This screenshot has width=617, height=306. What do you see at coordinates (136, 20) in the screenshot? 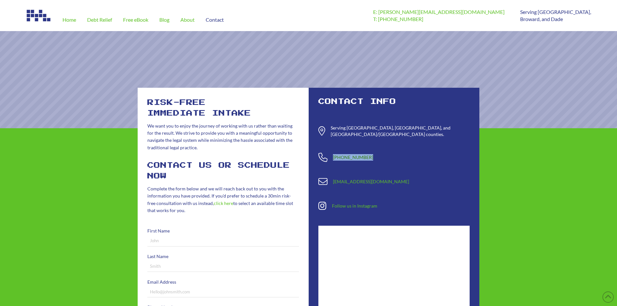
I see `a: Free eBook` at bounding box center [136, 20].